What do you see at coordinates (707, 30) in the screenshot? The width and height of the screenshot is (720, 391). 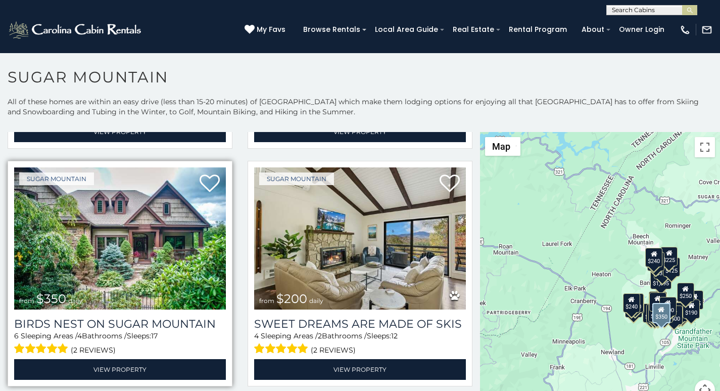 I see `img: mail-regular-white.png` at bounding box center [707, 30].